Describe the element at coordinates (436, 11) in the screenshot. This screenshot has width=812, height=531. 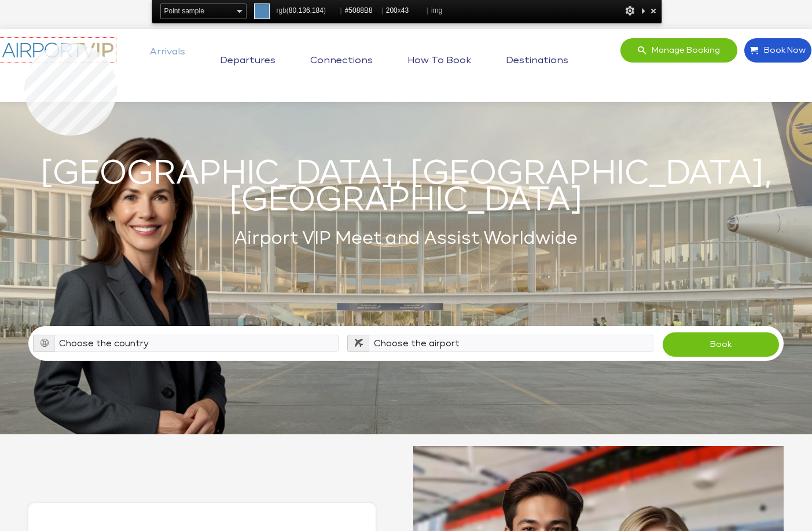
I see `span: img` at that location.